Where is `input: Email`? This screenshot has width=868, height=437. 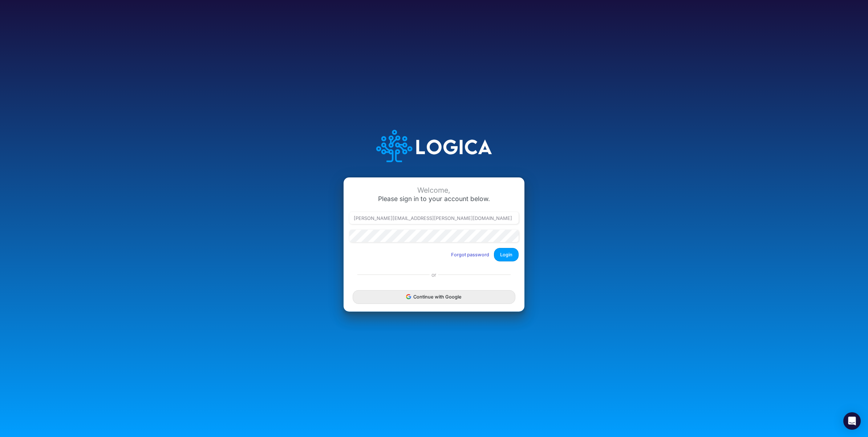
input: Email is located at coordinates (434, 218).